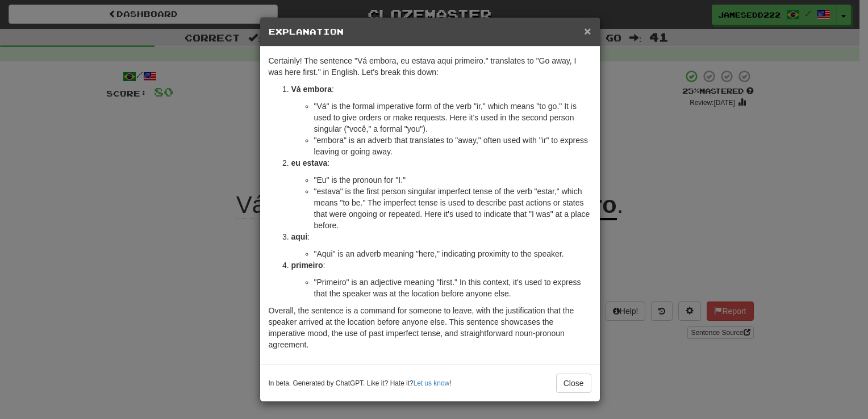 The width and height of the screenshot is (868, 419). I want to click on li: "Primeiro" is an adjective meaning "first." In this context, it's used to express that the speake..., so click(453, 287).